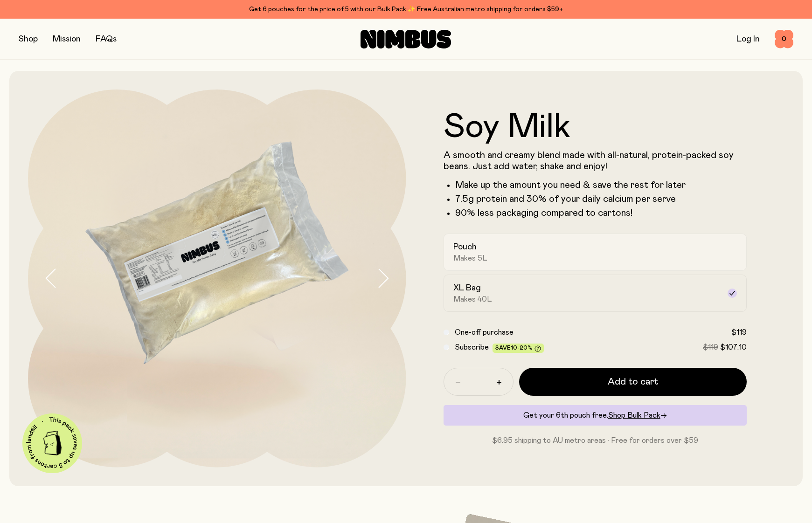 Image resolution: width=812 pixels, height=523 pixels. I want to click on h2: XL Bag, so click(467, 288).